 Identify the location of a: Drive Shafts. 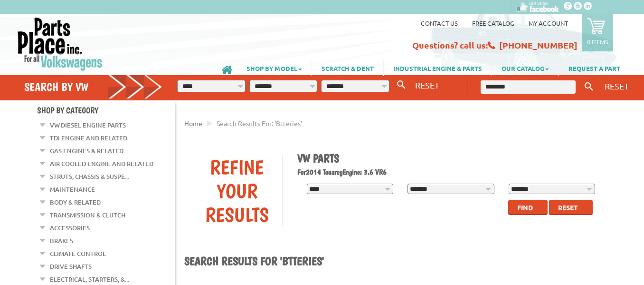
(71, 266).